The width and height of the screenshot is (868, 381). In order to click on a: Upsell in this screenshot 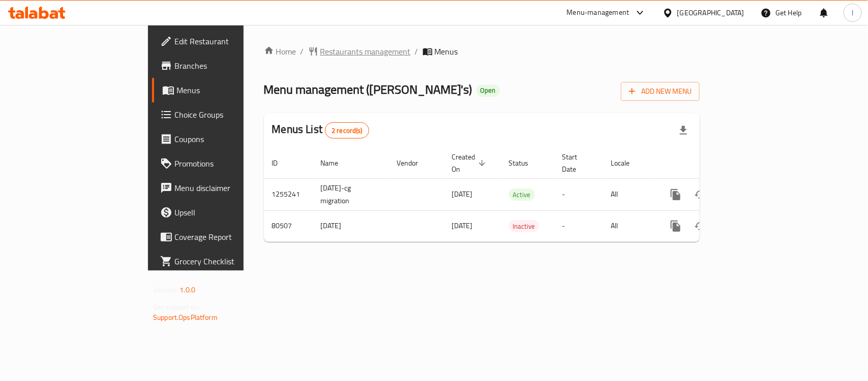, I will do `click(222, 213)`.